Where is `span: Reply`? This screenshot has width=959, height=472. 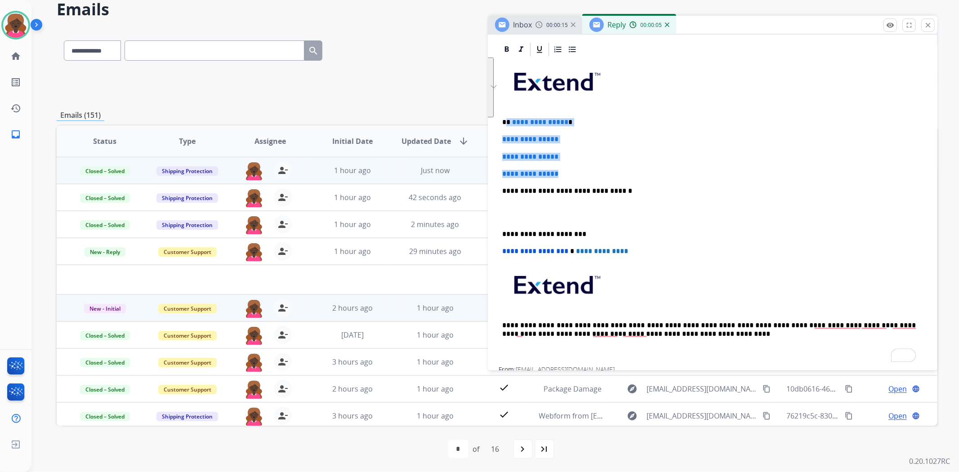
span: Reply is located at coordinates (617, 25).